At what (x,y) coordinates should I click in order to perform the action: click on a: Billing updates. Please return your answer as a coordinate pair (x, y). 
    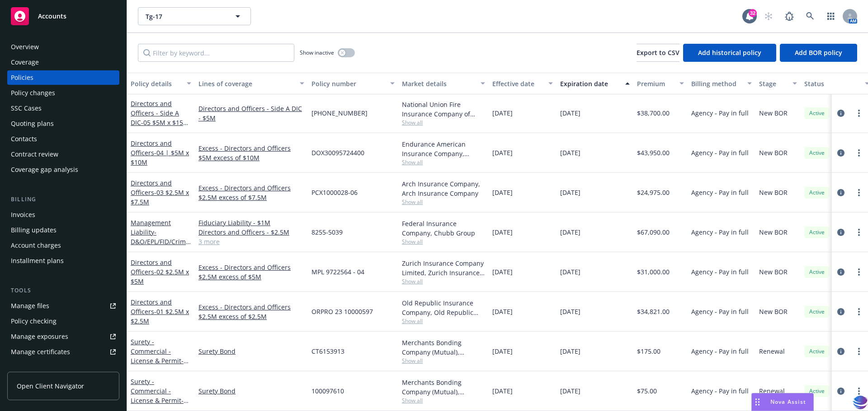
    Looking at the image, I should click on (63, 230).